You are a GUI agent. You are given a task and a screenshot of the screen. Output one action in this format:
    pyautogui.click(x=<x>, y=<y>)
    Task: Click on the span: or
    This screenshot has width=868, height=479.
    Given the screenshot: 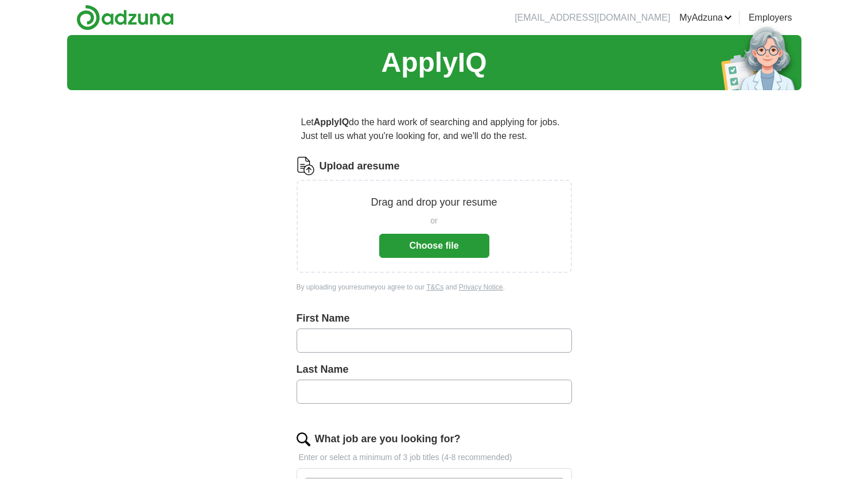 What is the action you would take?
    pyautogui.click(x=434, y=221)
    